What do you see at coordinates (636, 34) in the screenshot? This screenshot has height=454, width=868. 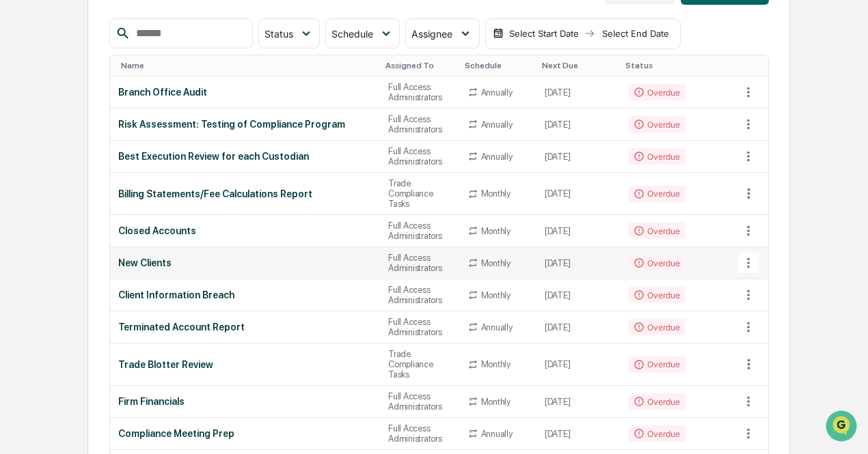 I see `div: Select End Date` at bounding box center [636, 34].